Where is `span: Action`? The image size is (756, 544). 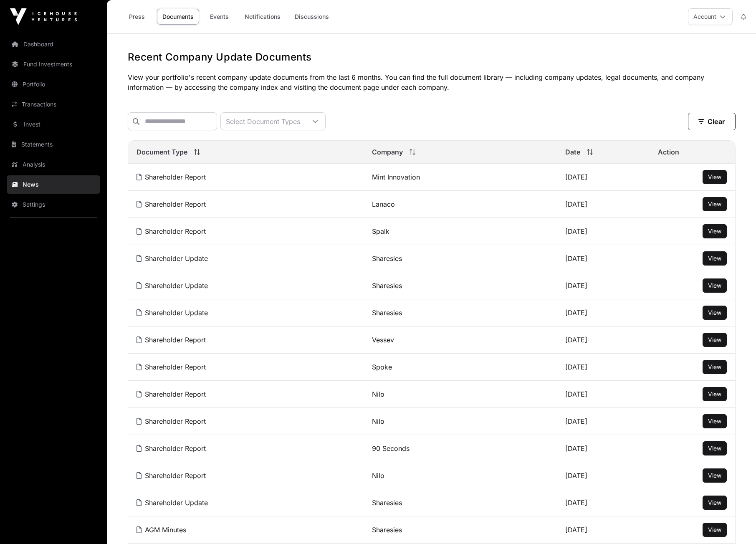 span: Action is located at coordinates (668, 152).